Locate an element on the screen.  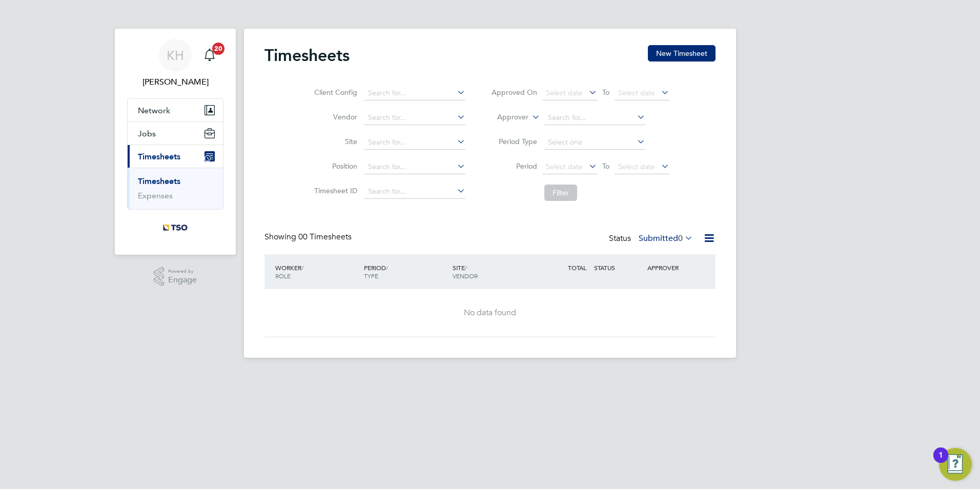
span: Katie Hutchinson is located at coordinates (175, 82).